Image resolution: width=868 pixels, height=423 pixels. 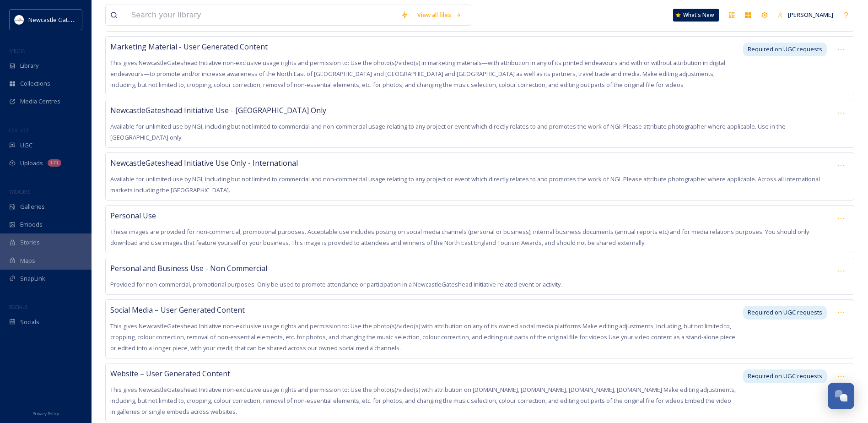 I want to click on span: Socials, so click(x=30, y=322).